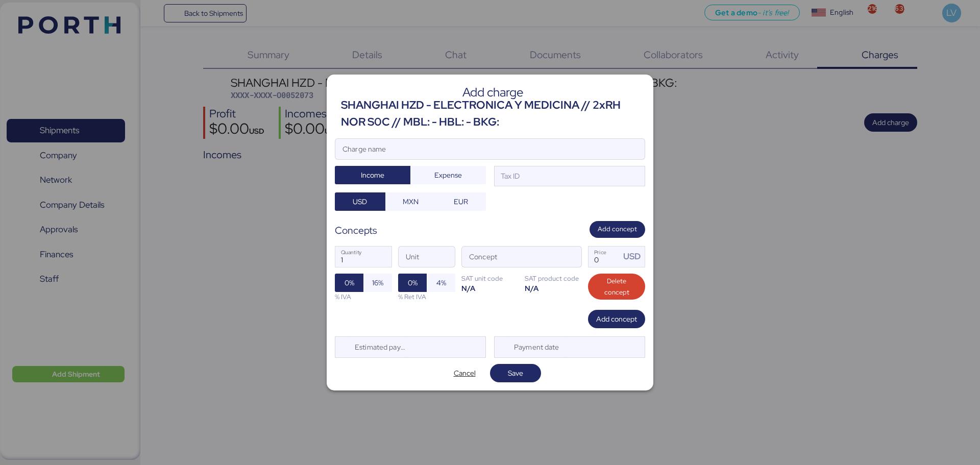  I want to click on span: 16%, so click(378, 283).